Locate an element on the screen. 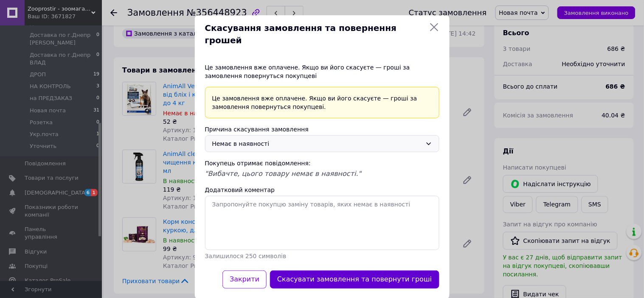 The width and height of the screenshot is (644, 298). div: Немає в наявності is located at coordinates (317, 144).